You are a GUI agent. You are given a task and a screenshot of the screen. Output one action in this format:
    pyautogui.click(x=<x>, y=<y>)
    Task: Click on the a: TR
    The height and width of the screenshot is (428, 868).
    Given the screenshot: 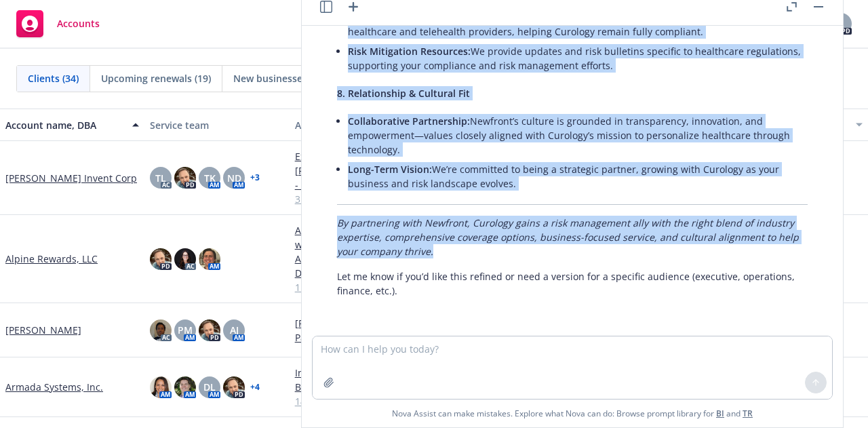 What is the action you would take?
    pyautogui.click(x=748, y=413)
    